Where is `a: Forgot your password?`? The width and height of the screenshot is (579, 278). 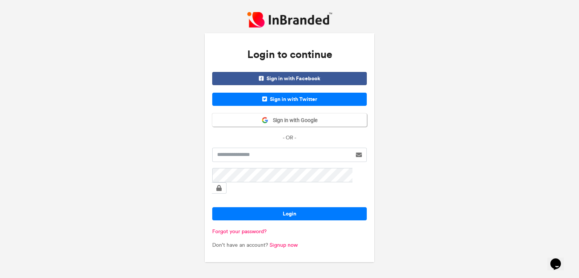
a: Forgot your password? is located at coordinates (239, 231).